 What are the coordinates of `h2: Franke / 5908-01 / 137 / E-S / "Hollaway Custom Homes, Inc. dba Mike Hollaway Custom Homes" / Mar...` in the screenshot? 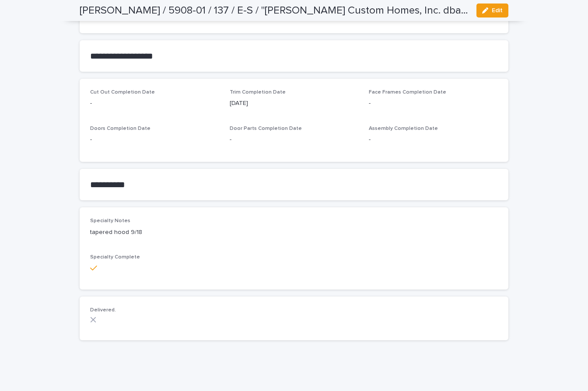 It's located at (274, 10).